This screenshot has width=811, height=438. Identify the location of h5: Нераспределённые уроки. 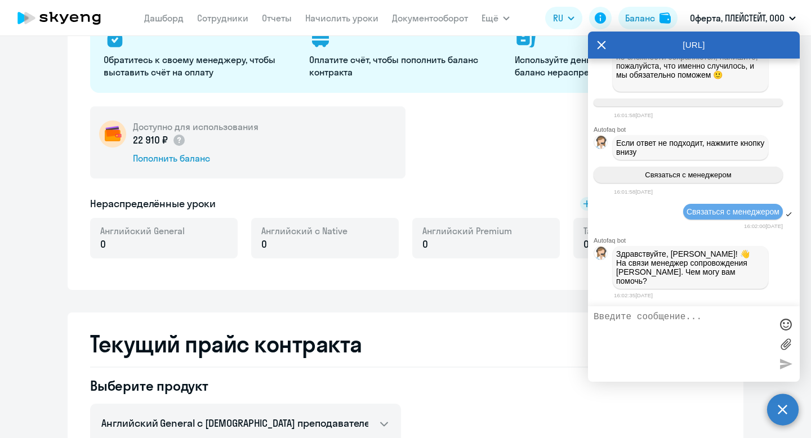
(153, 204).